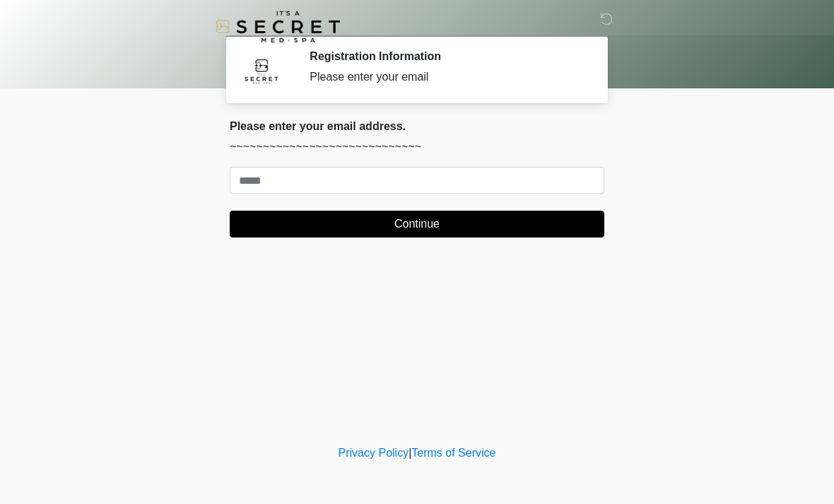  What do you see at coordinates (374, 452) in the screenshot?
I see `a: Privacy Policy` at bounding box center [374, 452].